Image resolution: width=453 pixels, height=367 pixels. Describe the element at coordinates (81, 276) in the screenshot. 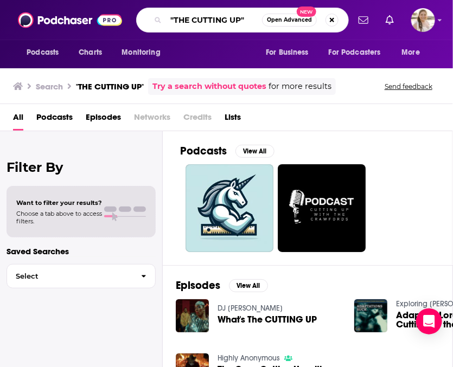

I see `button: Select` at that location.